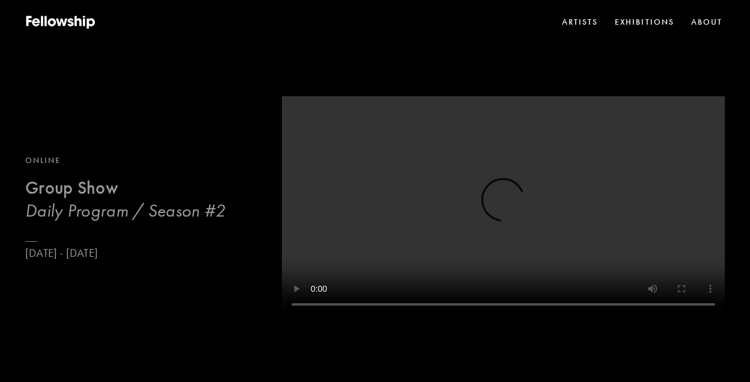 Image resolution: width=750 pixels, height=382 pixels. What do you see at coordinates (580, 22) in the screenshot?
I see `a: Artists` at bounding box center [580, 22].